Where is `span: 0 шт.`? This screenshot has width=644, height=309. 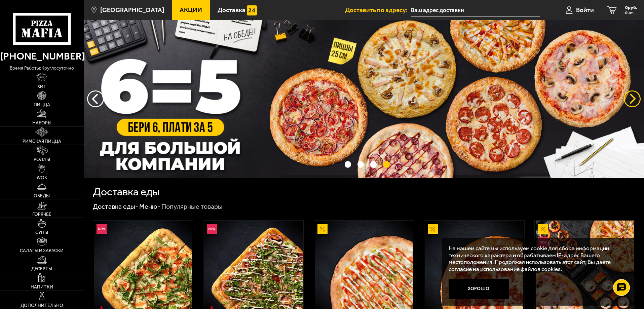
span: 0 шт. is located at coordinates (631, 13).